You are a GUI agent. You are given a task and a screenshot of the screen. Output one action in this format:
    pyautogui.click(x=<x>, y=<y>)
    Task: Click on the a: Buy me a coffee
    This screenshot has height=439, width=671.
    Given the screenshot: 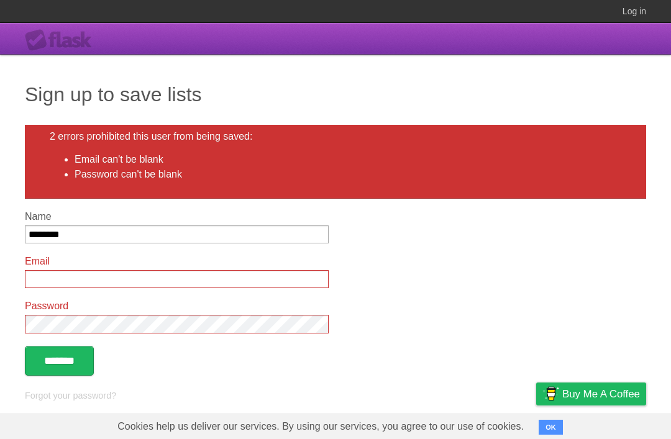 What is the action you would take?
    pyautogui.click(x=591, y=394)
    